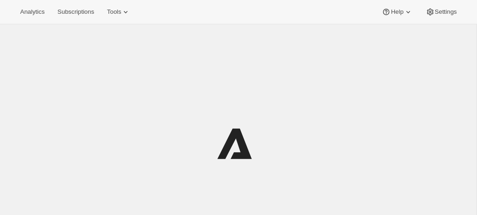  What do you see at coordinates (118, 12) in the screenshot?
I see `button: Tools` at bounding box center [118, 12].